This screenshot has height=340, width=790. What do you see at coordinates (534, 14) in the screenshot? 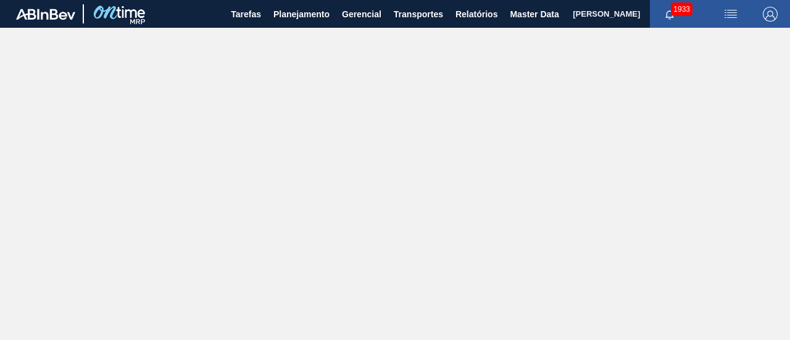
I see `span: Master Data` at bounding box center [534, 14].